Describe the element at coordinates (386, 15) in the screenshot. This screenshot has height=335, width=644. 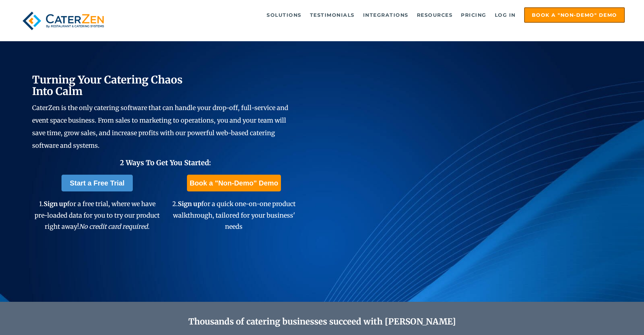
I see `a: Integrations` at that location.